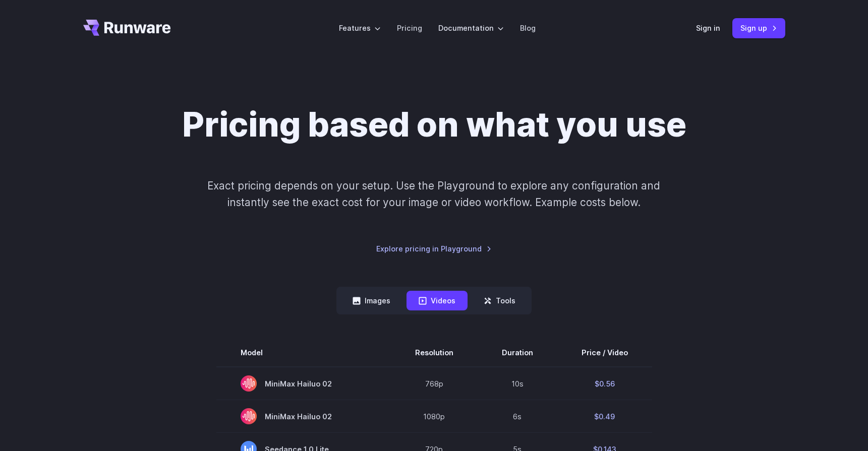  Describe the element at coordinates (518, 383) in the screenshot. I see `td: 10s` at that location.